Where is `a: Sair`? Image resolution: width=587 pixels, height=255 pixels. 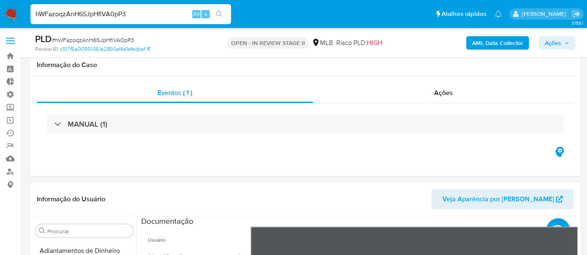 a: Sair is located at coordinates (576, 14).